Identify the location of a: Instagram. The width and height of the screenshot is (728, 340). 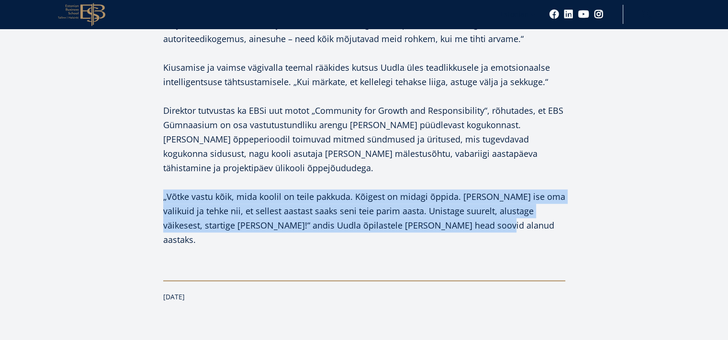
(598, 14).